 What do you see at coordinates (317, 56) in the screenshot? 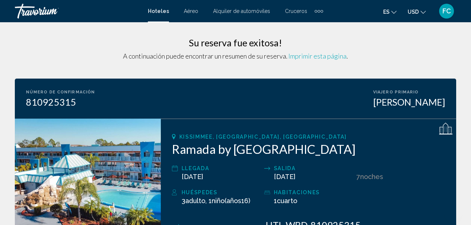
I see `span: Imprimir esta página` at bounding box center [317, 56].